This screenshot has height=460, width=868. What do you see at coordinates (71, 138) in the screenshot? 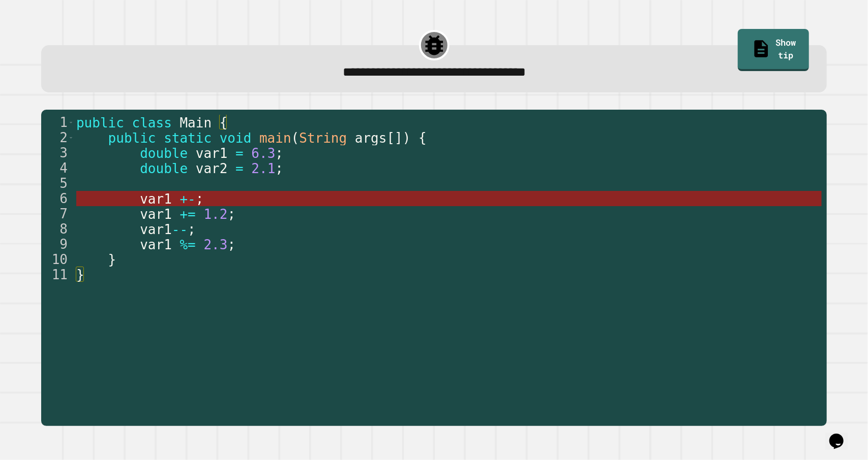
I see `span: Toggle code folding, rows 2 through 10` at bounding box center [71, 138].